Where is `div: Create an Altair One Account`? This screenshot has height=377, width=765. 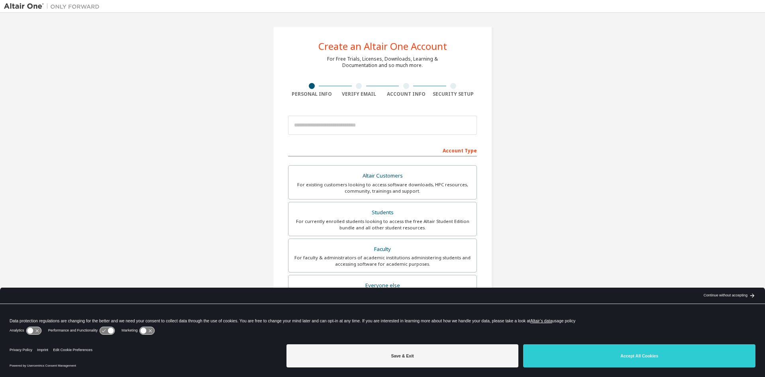
div: Create an Altair One Account is located at coordinates (383, 46).